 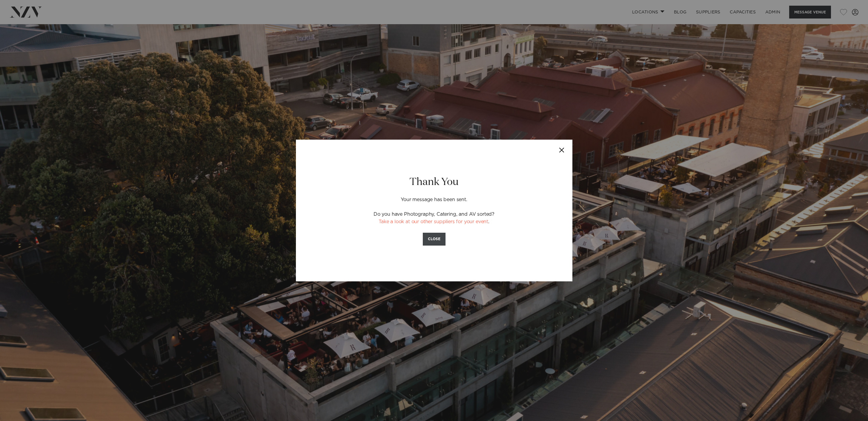 What do you see at coordinates (434, 196) in the screenshot?
I see `p: Your message has been sent.` at bounding box center [434, 196].